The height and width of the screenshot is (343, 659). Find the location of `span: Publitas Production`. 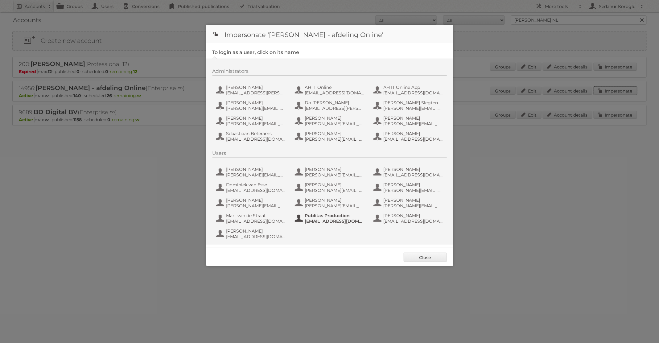

span: Publitas Production is located at coordinates (335, 216).